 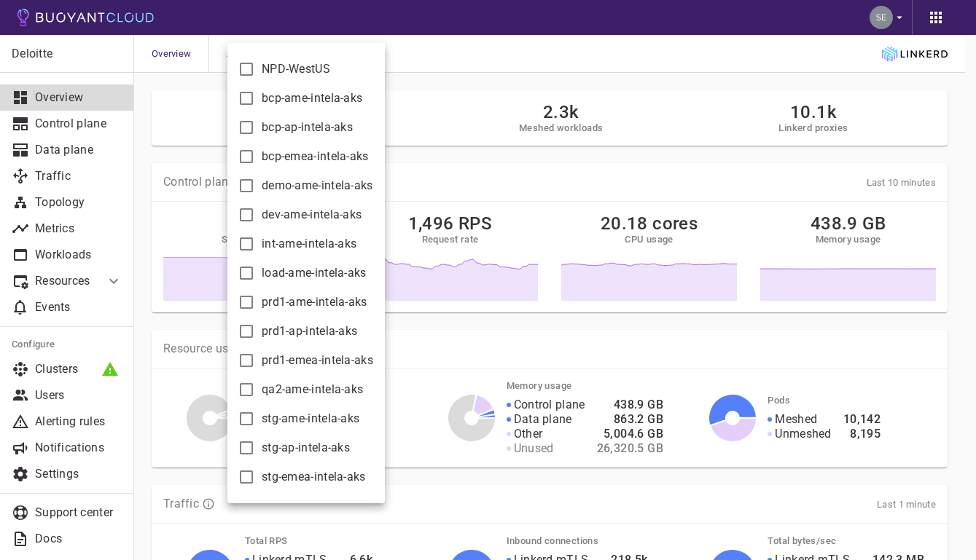 What do you see at coordinates (310, 419) in the screenshot?
I see `span: stg-ame-intela-aks` at bounding box center [310, 419].